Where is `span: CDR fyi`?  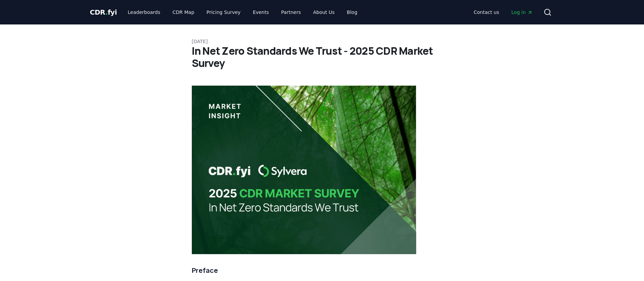 span: CDR fyi is located at coordinates (104, 13).